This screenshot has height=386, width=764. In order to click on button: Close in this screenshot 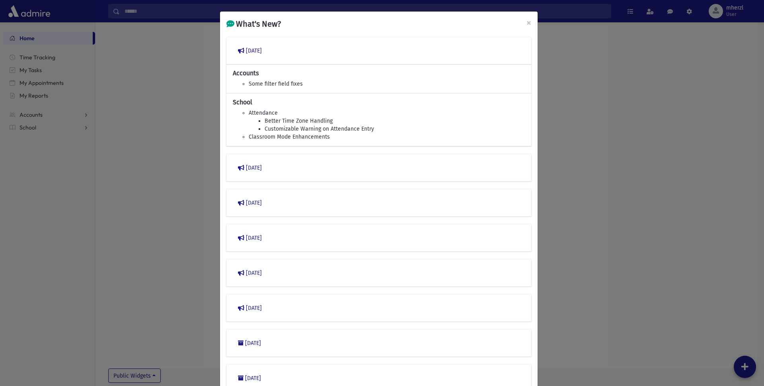, I will do `click(529, 23)`.